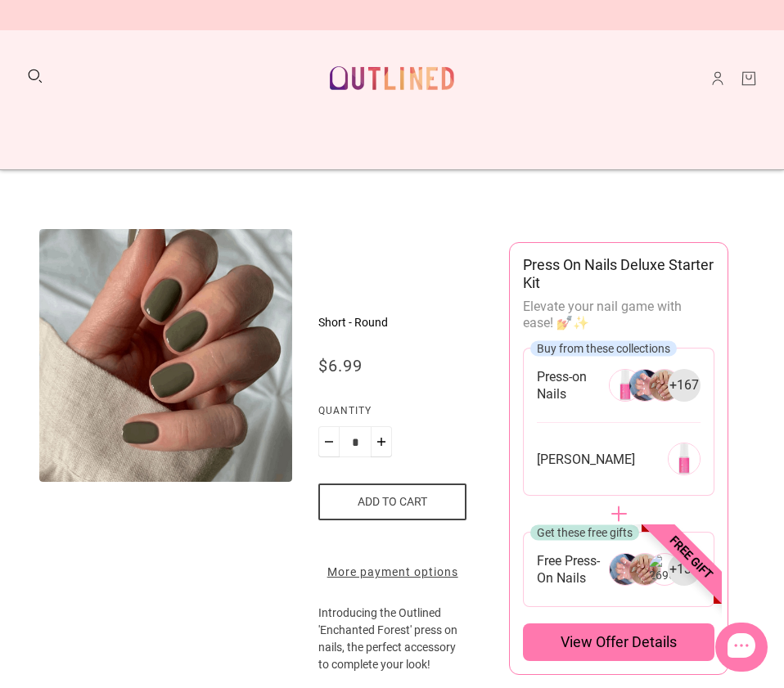  Describe the element at coordinates (165, 355) in the screenshot. I see `img: Enchanted Forest-Press on Manicure-Outlined` at that location.